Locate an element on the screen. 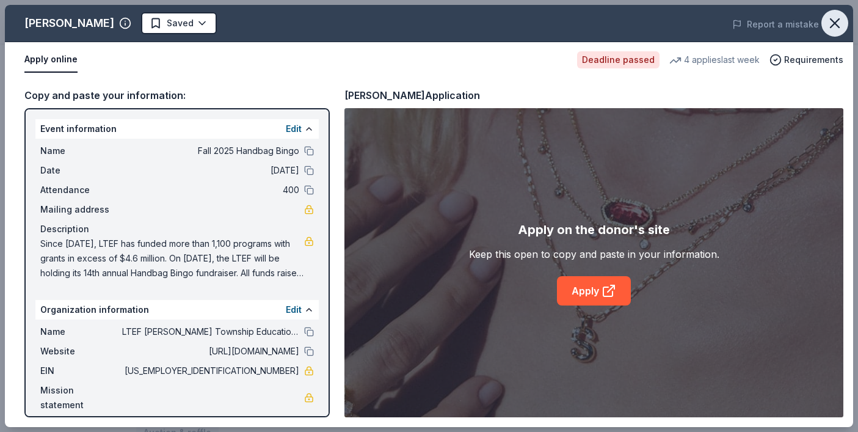 The image size is (858, 432). button: Saved is located at coordinates (179, 23).